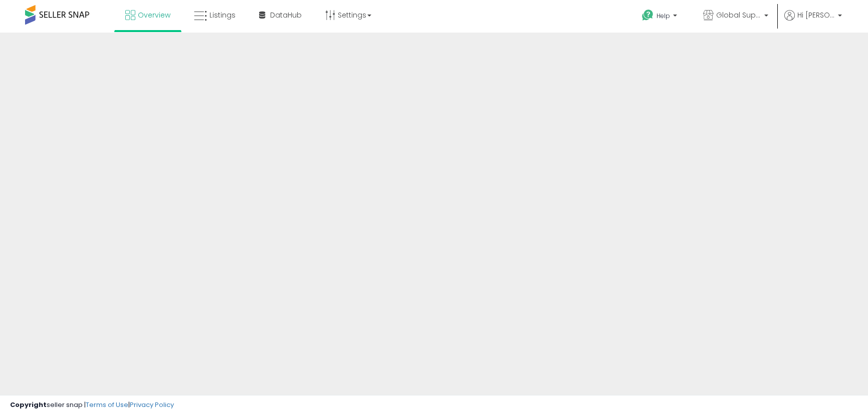  Describe the element at coordinates (154, 15) in the screenshot. I see `span: Overview` at that location.